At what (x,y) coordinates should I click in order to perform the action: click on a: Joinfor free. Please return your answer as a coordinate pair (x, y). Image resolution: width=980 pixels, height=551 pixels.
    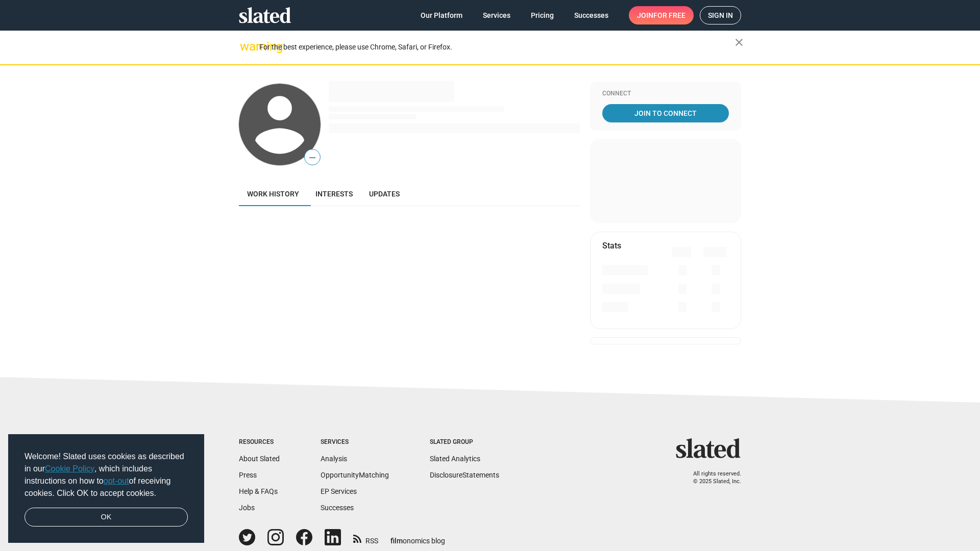
    Looking at the image, I should click on (661, 15).